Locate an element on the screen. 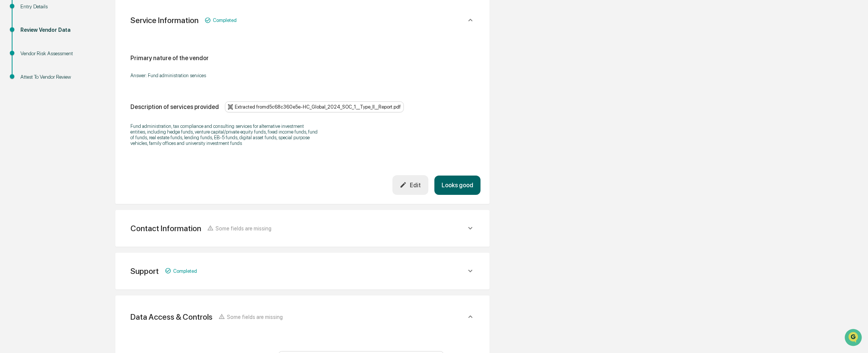 Image resolution: width=868 pixels, height=353 pixels. div: Data Access & ControlsSome fields are missing is located at coordinates (303, 317).